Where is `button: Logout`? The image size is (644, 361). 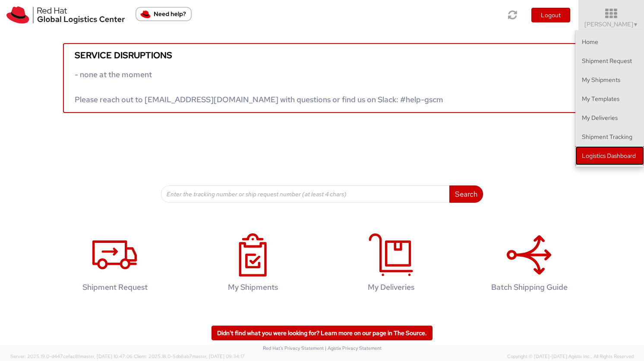 button: Logout is located at coordinates (551, 15).